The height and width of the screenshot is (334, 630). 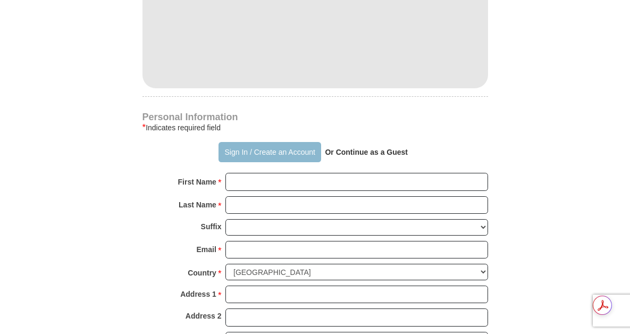 What do you see at coordinates (198, 294) in the screenshot?
I see `strong: Address 1` at bounding box center [198, 294].